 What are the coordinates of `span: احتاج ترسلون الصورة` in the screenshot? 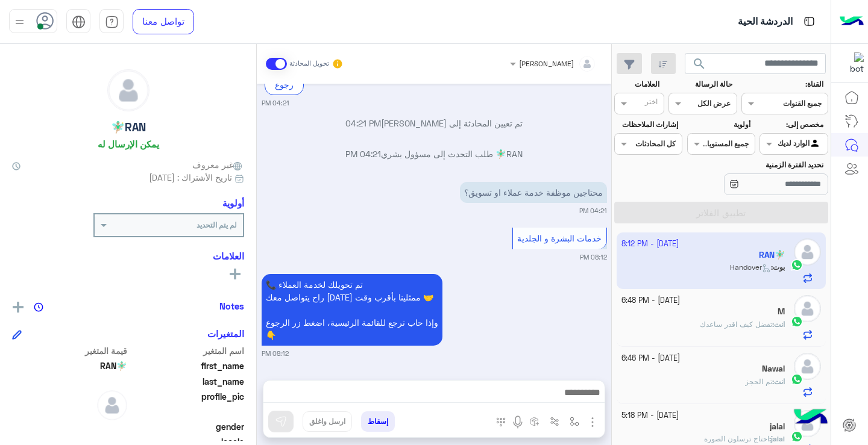 It's located at (736, 438).